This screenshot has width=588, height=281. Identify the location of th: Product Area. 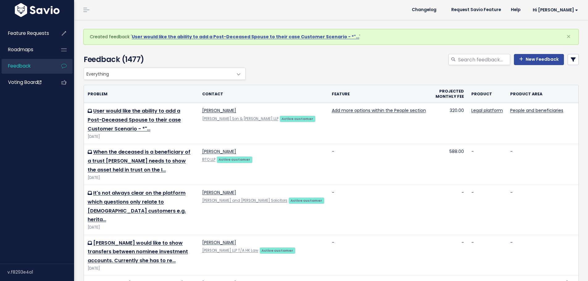
(542, 94).